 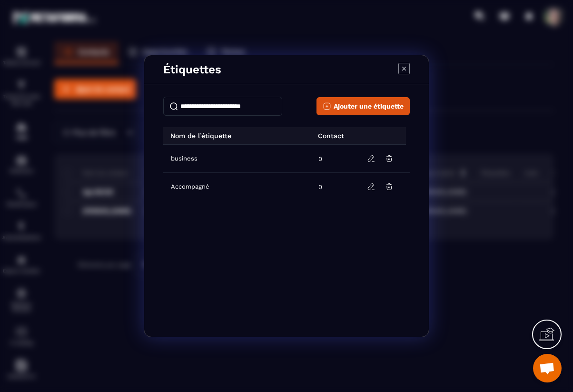 What do you see at coordinates (185, 159) in the screenshot?
I see `span: business` at bounding box center [185, 159].